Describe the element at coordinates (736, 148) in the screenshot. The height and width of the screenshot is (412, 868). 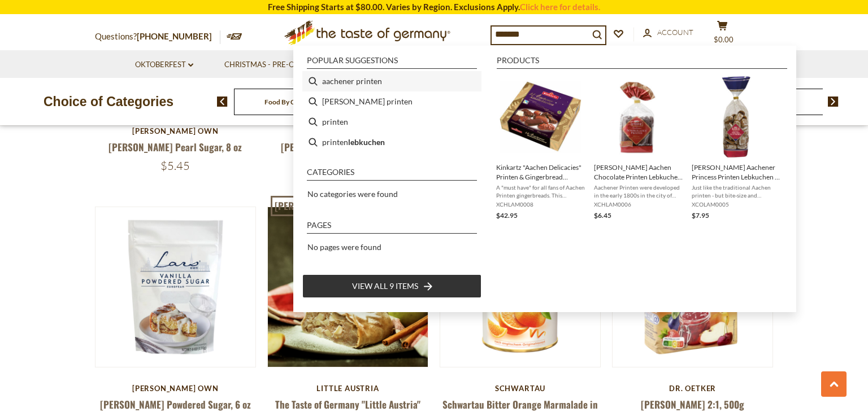
I see `li: Lambertz Aachener Princess Printen Lebkuchen in Bag` at that location.